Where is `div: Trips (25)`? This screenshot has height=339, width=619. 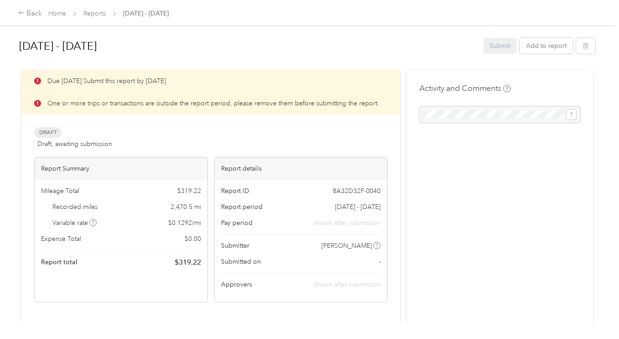
div: Trips (25) is located at coordinates (47, 325).